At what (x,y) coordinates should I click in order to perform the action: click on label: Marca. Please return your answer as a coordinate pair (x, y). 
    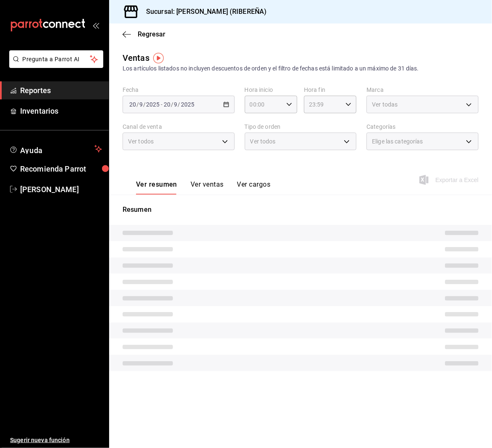
    Looking at the image, I should click on (422, 90).